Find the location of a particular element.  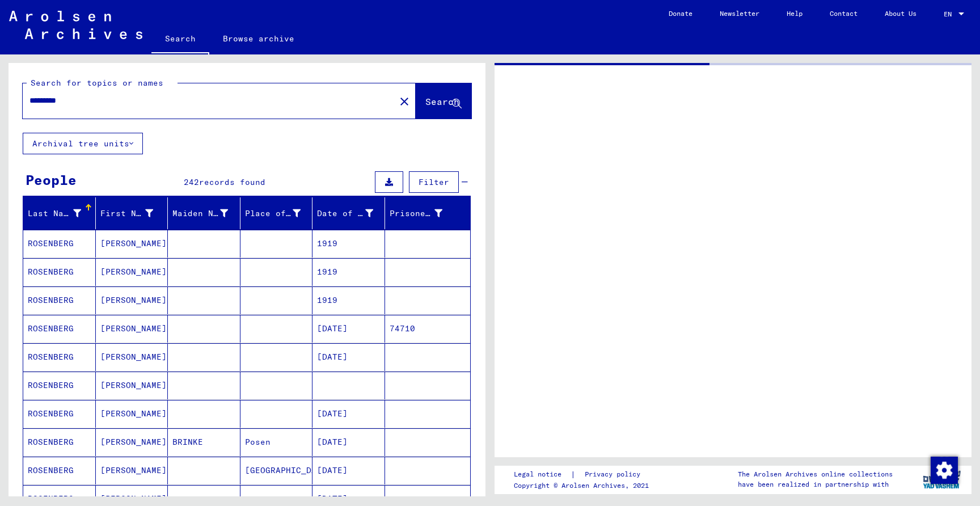

button: Archival tree units is located at coordinates (83, 143).